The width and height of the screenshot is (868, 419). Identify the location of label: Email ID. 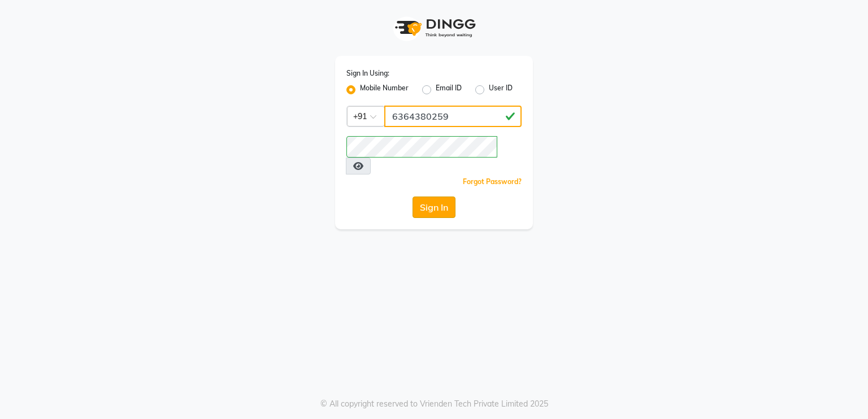
(449, 90).